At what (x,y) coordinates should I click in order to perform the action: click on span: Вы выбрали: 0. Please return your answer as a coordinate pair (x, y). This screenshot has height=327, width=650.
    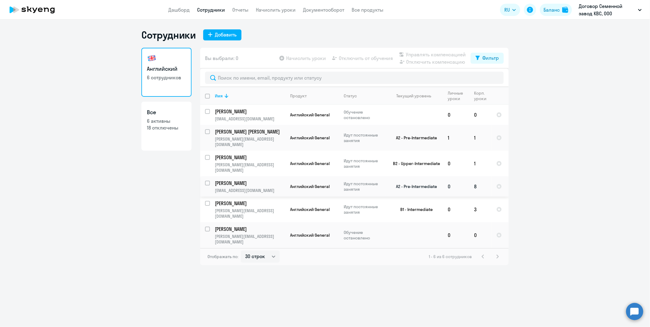
    Looking at the image, I should click on (222, 58).